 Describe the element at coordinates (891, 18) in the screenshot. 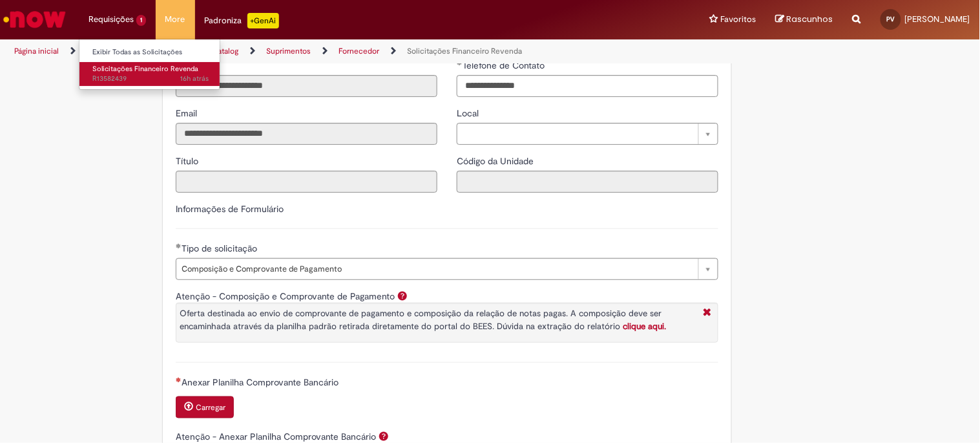

I see `span: PV` at that location.